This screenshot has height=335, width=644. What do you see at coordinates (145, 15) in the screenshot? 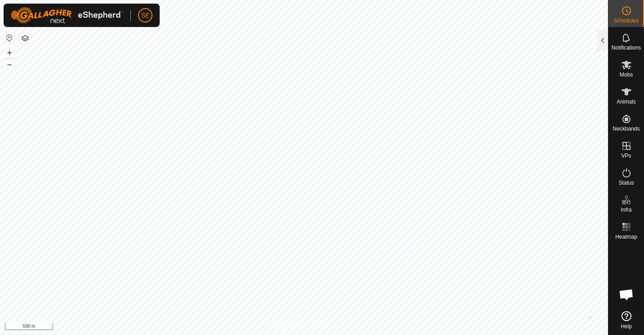
I see `span: SE` at bounding box center [145, 15].